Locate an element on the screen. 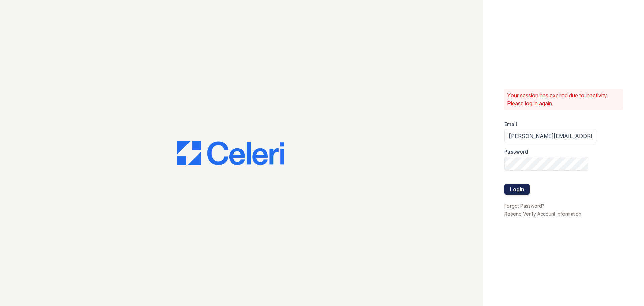 The height and width of the screenshot is (306, 644). button: Login is located at coordinates (517, 189).